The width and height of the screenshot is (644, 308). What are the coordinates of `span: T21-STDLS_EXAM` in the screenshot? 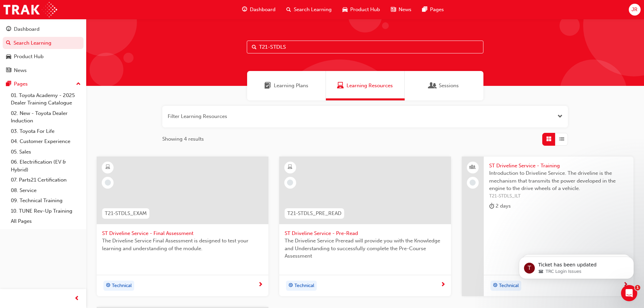 It's located at (125, 214).